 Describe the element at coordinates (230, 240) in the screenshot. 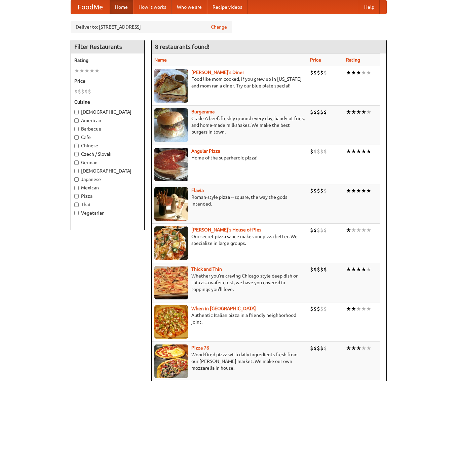

I see `p: Our secret pizza sauce makes our pizza better. We specialize in large groups.` at that location.